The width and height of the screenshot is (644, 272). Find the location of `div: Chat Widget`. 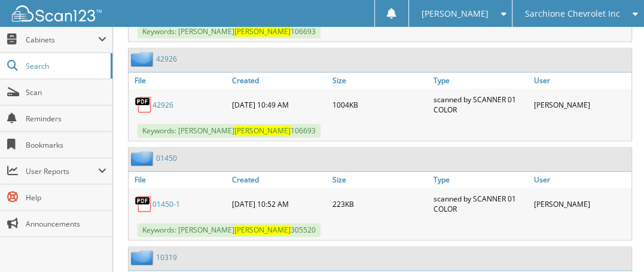

div: Chat Widget is located at coordinates (614, 243).